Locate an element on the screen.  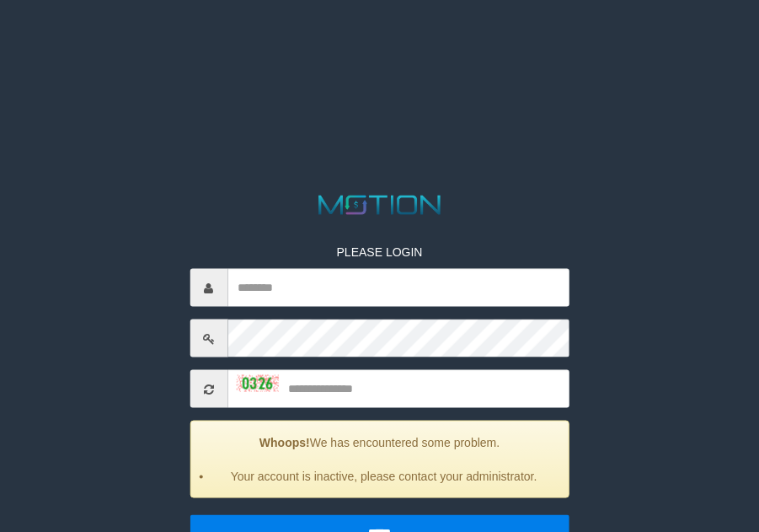
img: captcha is located at coordinates (257, 384).